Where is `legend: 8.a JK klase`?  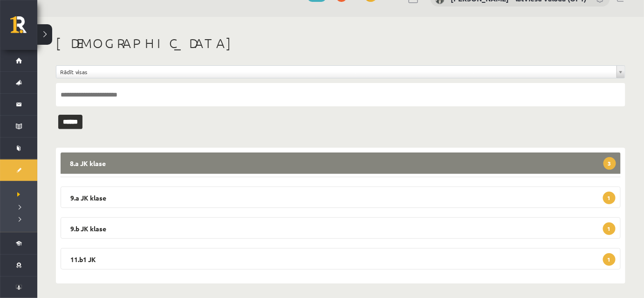 legend: 8.a JK klase is located at coordinates (341, 163).